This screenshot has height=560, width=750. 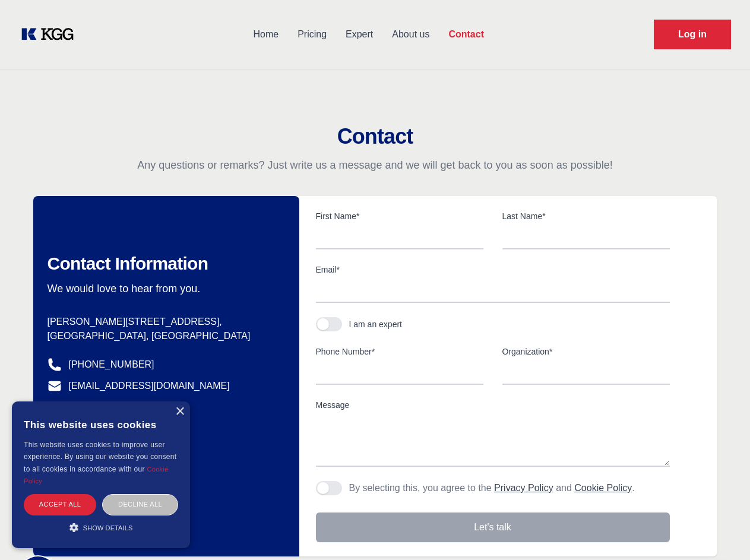 What do you see at coordinates (140, 504) in the screenshot?
I see `div: Decline all` at bounding box center [140, 504].